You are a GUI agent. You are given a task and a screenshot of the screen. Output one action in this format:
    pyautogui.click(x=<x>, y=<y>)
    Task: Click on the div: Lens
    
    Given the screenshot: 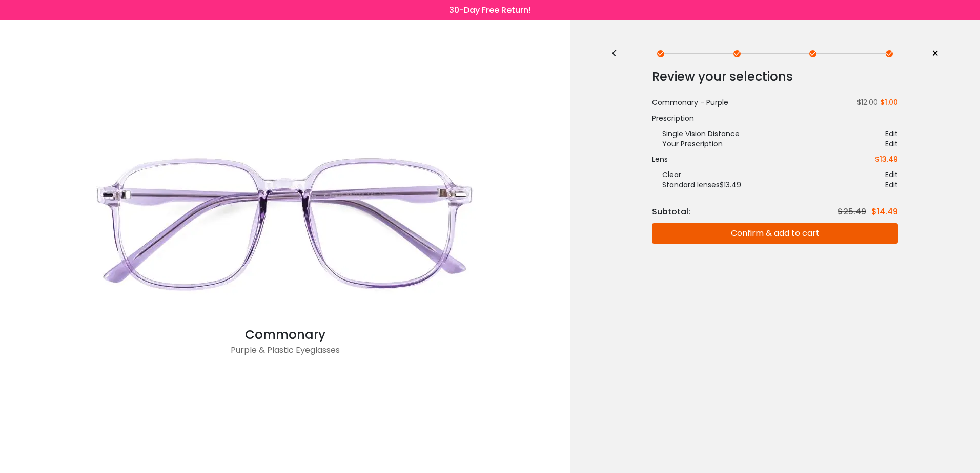 What is the action you would take?
    pyautogui.click(x=660, y=159)
    